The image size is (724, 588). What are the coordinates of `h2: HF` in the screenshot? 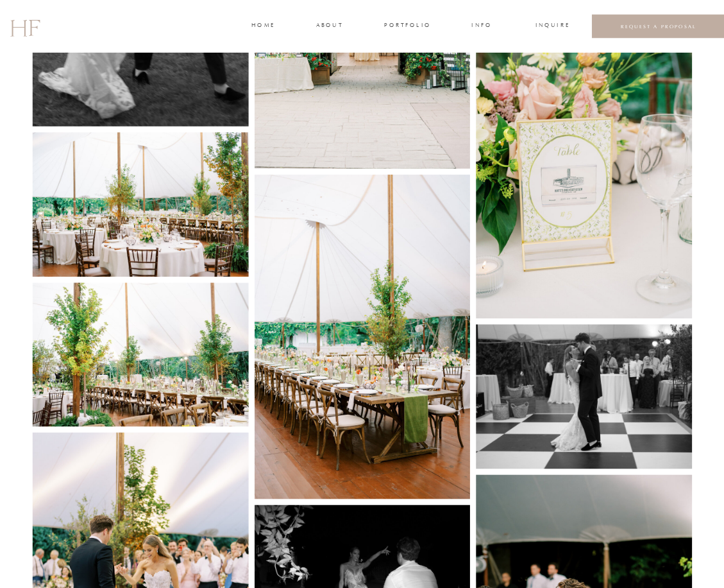 It's located at (24, 26).